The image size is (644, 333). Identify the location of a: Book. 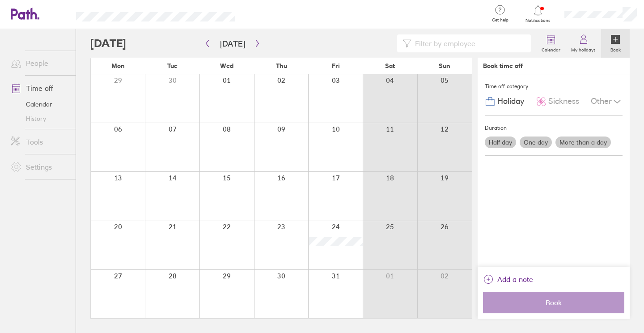
(616, 43).